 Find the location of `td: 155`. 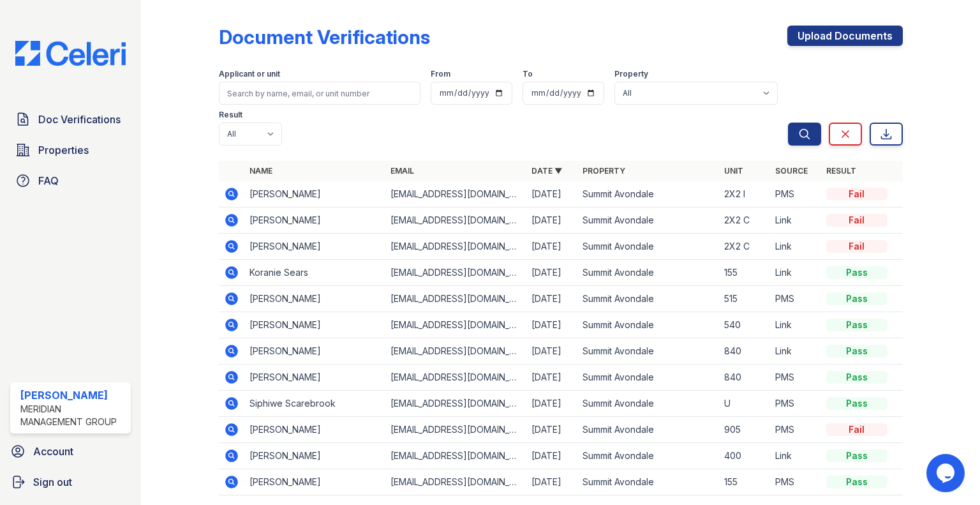

td: 155 is located at coordinates (745, 481).